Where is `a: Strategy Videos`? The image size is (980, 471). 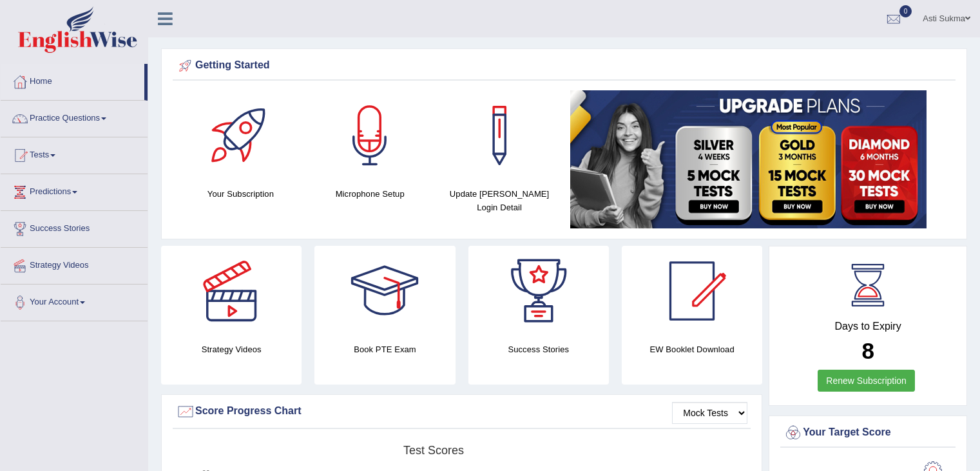 a: Strategy Videos is located at coordinates (74, 263).